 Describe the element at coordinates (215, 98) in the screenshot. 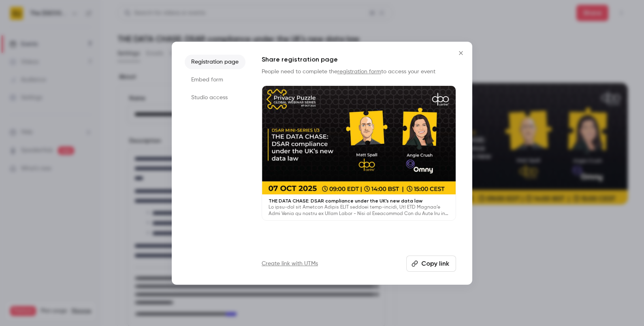

I see `li: Studio access` at that location.